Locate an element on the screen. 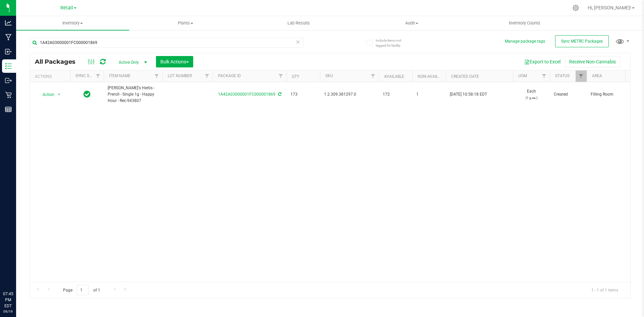 Image resolution: width=644 pixels, height=317 pixels. span: Bulk Actions is located at coordinates (175, 62).